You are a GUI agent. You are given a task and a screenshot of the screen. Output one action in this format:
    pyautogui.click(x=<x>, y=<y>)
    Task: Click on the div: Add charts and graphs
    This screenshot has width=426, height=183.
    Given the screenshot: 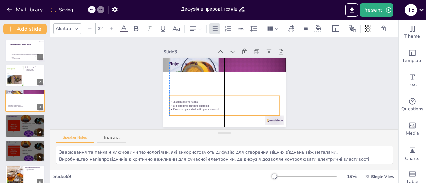 What is the action you would take?
    pyautogui.click(x=412, y=153)
    